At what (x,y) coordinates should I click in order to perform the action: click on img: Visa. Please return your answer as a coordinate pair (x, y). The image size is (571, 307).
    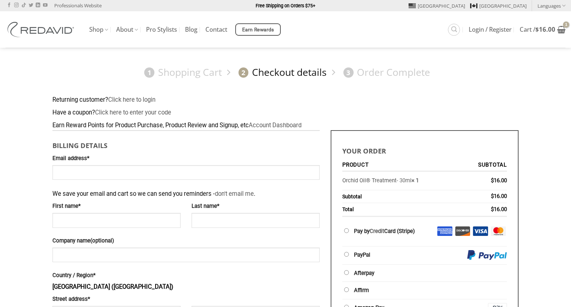
    Looking at the image, I should click on (481, 231).